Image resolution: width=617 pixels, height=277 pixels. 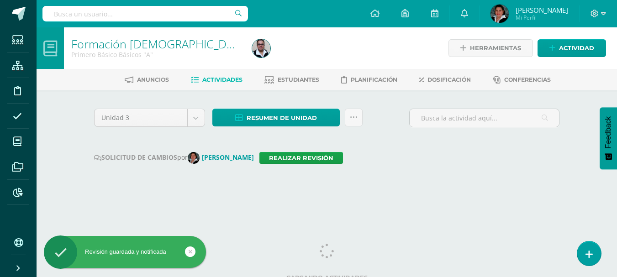 What do you see at coordinates (136, 157) in the screenshot?
I see `strong: SOLICITUD DE CAMBIOS` at bounding box center [136, 157].